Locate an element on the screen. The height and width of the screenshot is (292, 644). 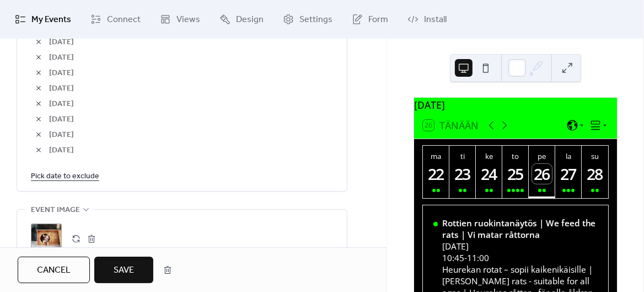
button: to25 is located at coordinates (516, 171).